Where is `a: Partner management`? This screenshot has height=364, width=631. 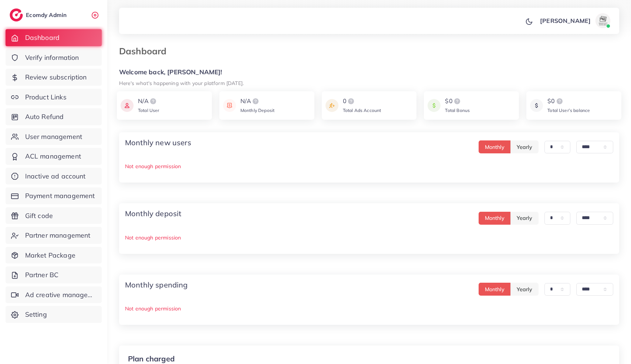 a: Partner management is located at coordinates (54, 235).